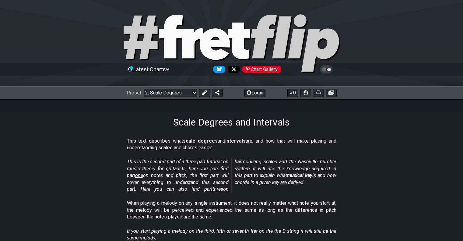 This screenshot has height=241, width=463. What do you see at coordinates (332, 93) in the screenshot?
I see `button: Create image` at bounding box center [332, 93].